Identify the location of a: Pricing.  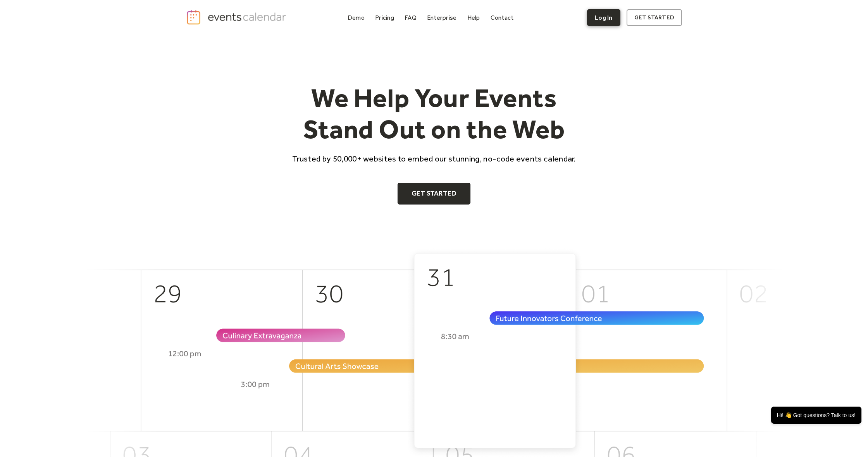
(384, 17).